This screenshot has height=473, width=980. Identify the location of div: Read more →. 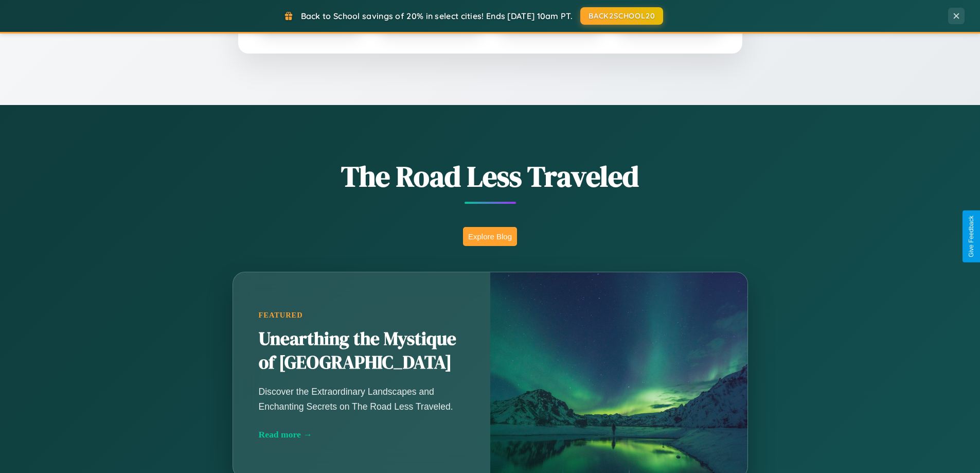
(362, 435).